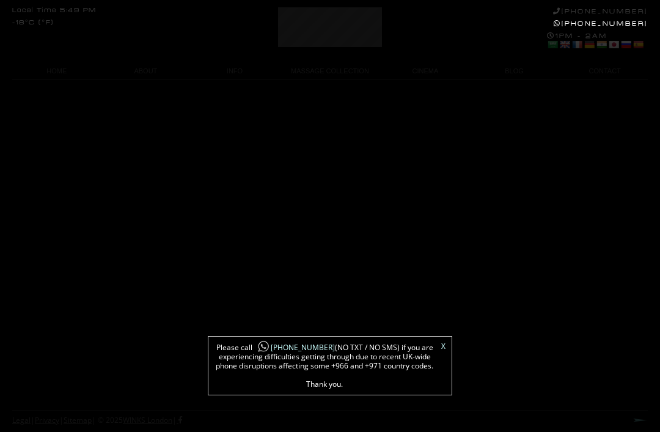 Image resolution: width=660 pixels, height=432 pixels. I want to click on a: Next, so click(641, 420).